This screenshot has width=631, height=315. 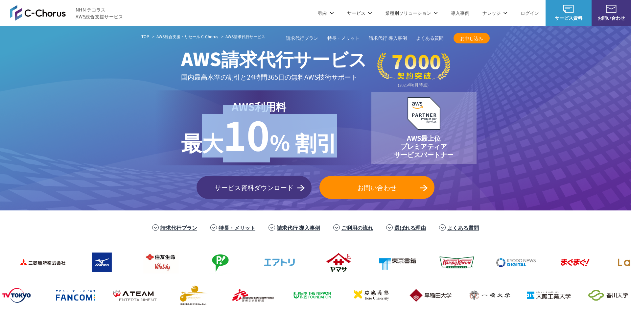 What do you see at coordinates (456, 262) in the screenshot?
I see `img: クリスピー・クリーム・ドーナツ` at bounding box center [456, 262].